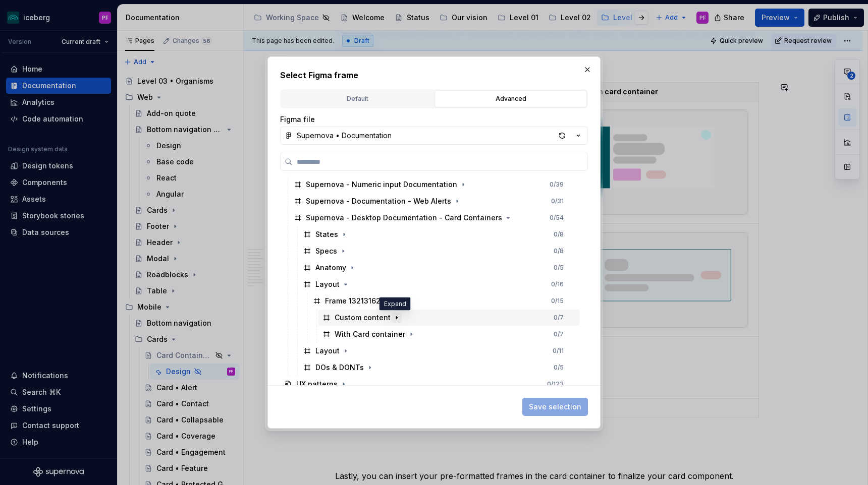  I want to click on div: 0 / 11, so click(558, 351).